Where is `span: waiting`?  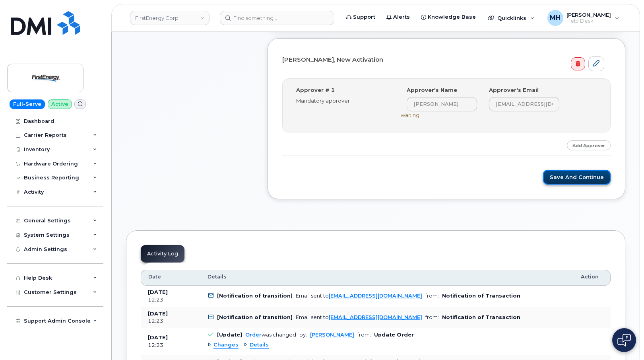 span: waiting is located at coordinates (410, 115).